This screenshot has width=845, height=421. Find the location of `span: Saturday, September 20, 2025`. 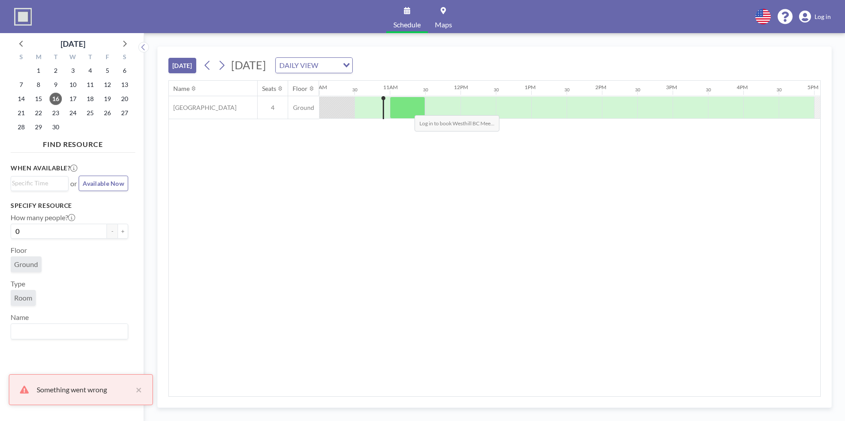

span: Saturday, September 20, 2025 is located at coordinates (125, 99).